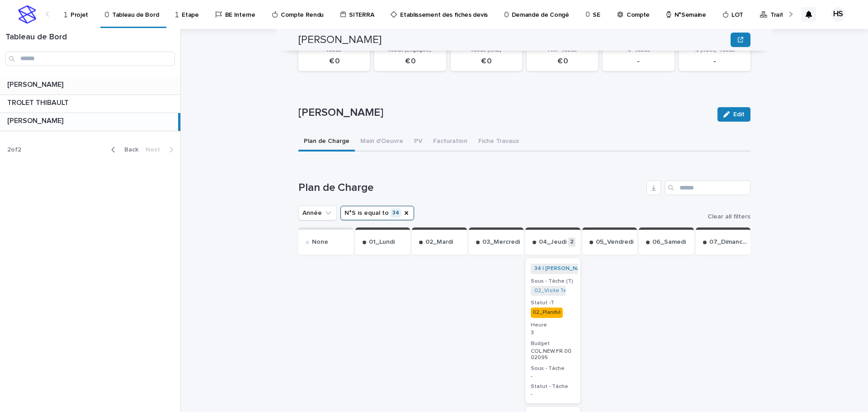 The width and height of the screenshot is (868, 412). I want to click on p: None, so click(320, 242).